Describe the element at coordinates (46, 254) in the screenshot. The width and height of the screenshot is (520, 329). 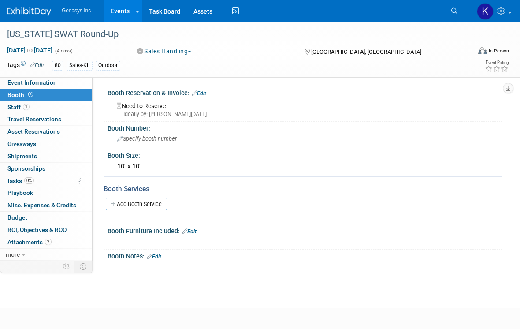
I see `a: more` at that location.